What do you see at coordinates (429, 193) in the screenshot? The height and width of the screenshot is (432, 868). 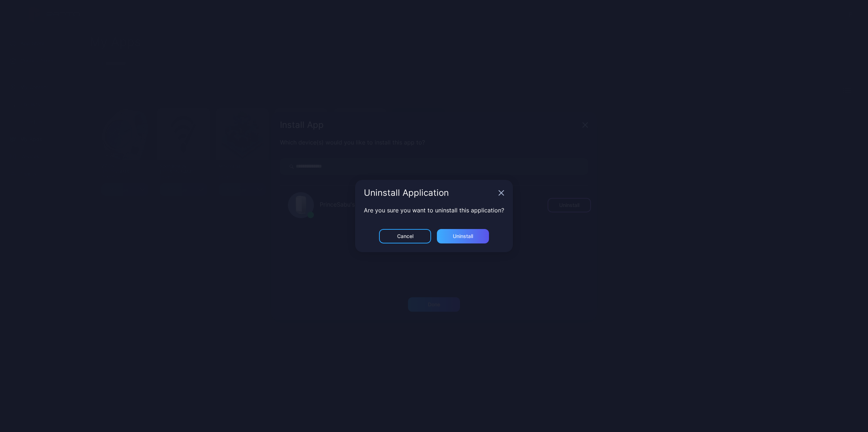 I see `div: Uninstall Application` at bounding box center [429, 193].